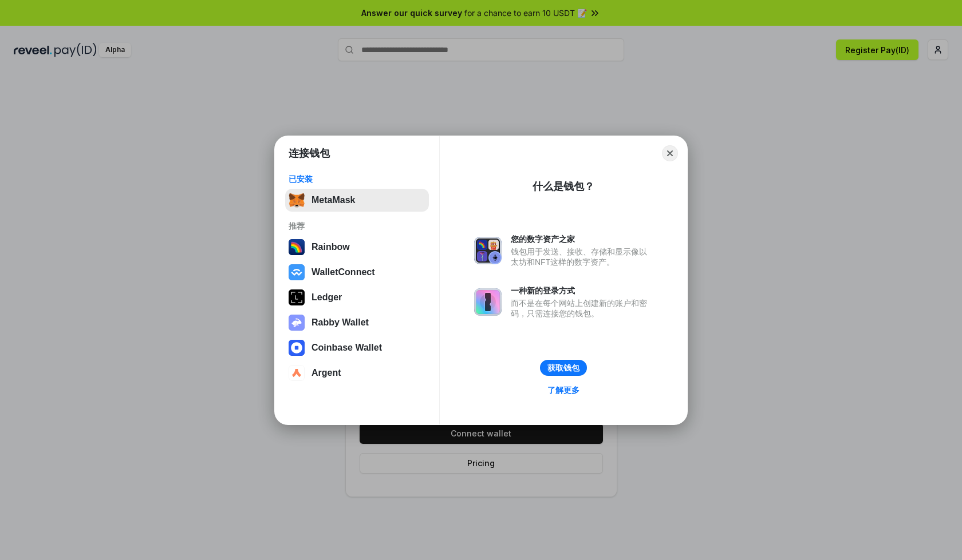 The height and width of the screenshot is (560, 962). Describe the element at coordinates (327, 373) in the screenshot. I see `div: Argent` at that location.